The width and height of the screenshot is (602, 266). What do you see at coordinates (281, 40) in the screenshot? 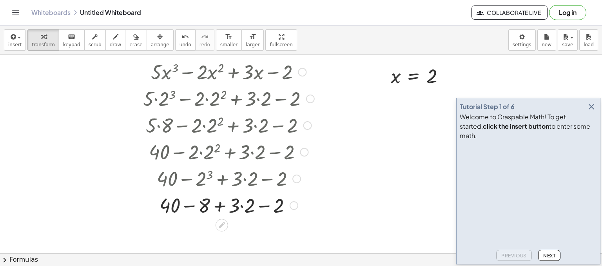
I see `button: fullscreen` at bounding box center [281, 40].